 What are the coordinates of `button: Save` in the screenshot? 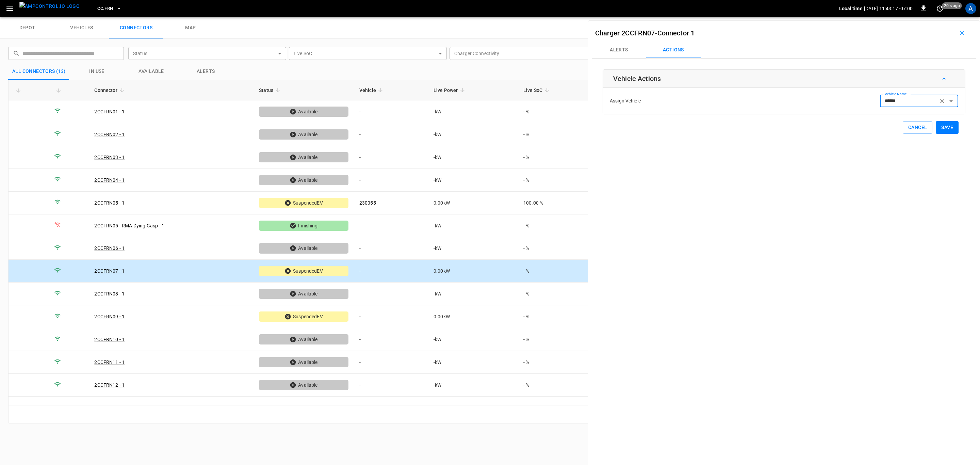 It's located at (947, 127).